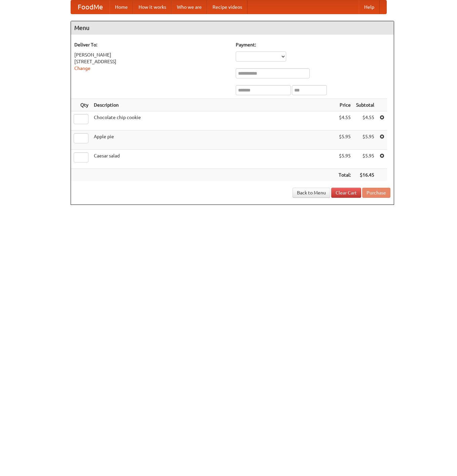  I want to click on h5: Deliver To:, so click(152, 45).